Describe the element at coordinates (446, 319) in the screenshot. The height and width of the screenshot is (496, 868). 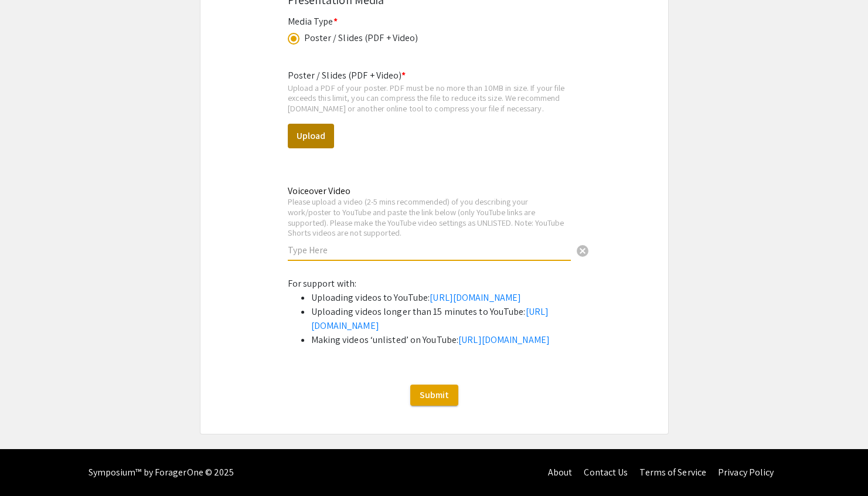
I see `li: Uploading videos longer than 15 minutes to YouTube:` at that location.